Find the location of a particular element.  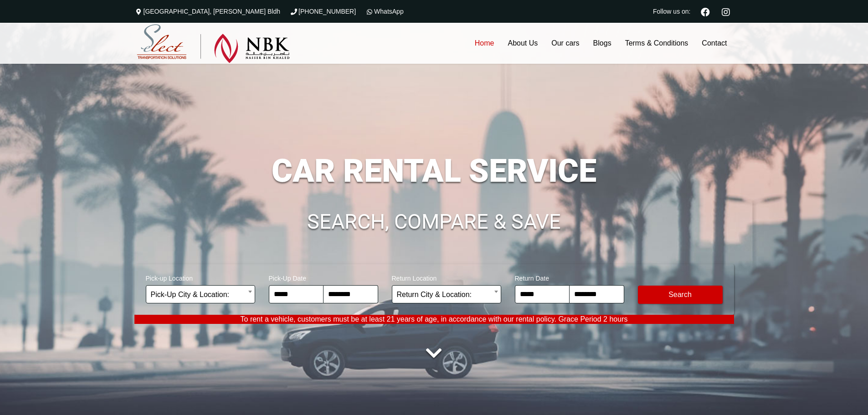

p: To rent a vehicle, customers must be at least 21 years of age, in accordance with our rental poli... is located at coordinates (434, 319).